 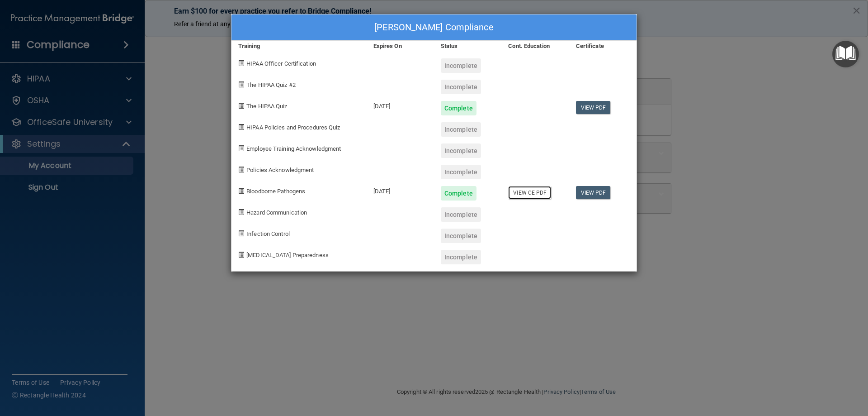 I want to click on span: Bloodborne Pathogens, so click(x=276, y=191).